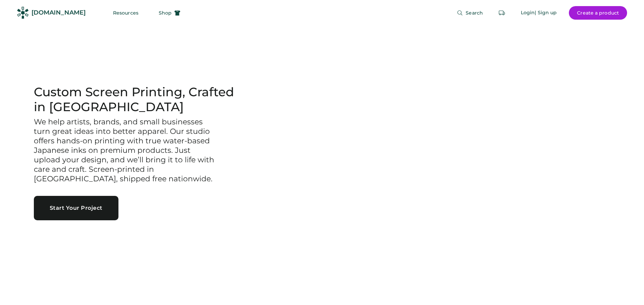  Describe the element at coordinates (528, 13) in the screenshot. I see `div: Login` at that location.